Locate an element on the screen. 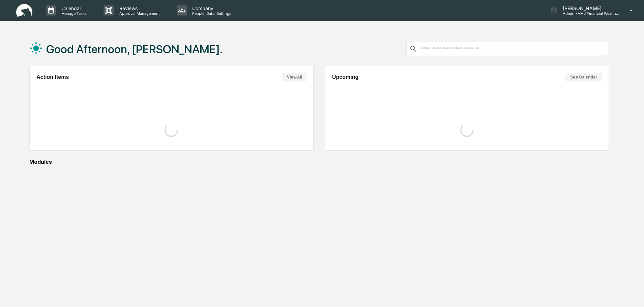 The width and height of the screenshot is (644, 307). p: Calendar is located at coordinates (73, 8).